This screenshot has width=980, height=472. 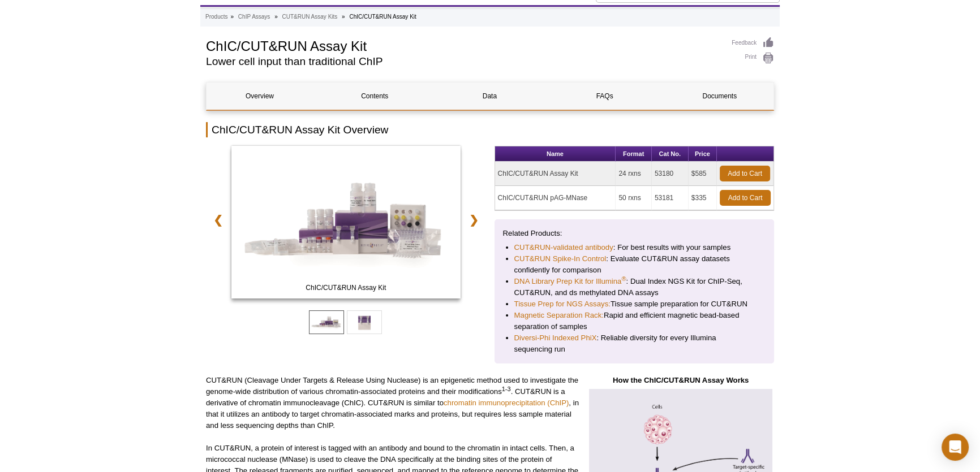 I want to click on li: ChIC/CUT&RUN Assay Kit, so click(x=382, y=16).